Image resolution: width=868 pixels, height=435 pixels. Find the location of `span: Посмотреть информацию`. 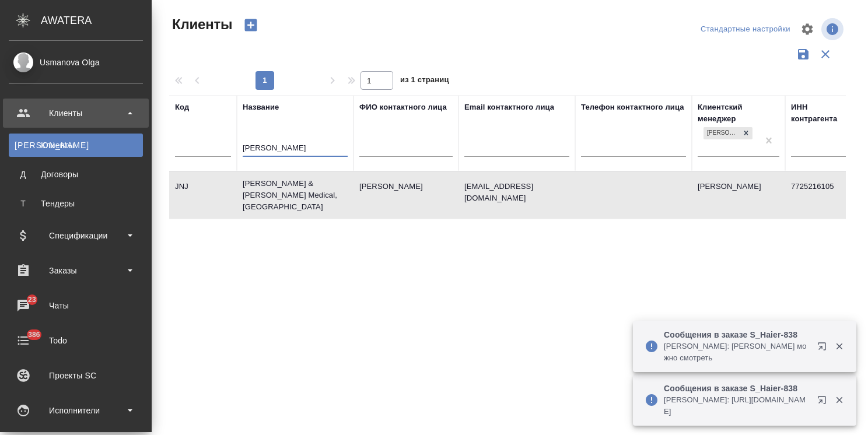

span: Посмотреть информацию is located at coordinates (834, 29).